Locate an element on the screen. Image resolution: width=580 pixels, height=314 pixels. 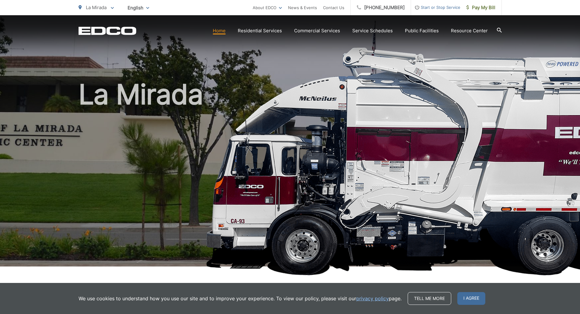
a: Home is located at coordinates (219, 31).